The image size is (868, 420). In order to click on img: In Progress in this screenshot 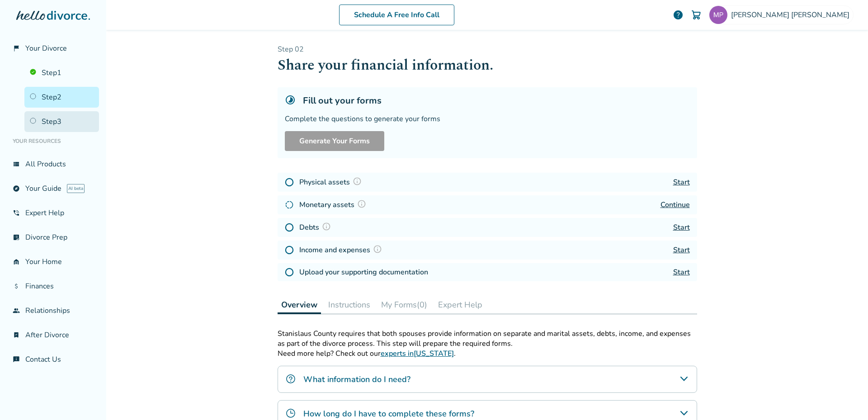, I will do `click(289, 204)`.